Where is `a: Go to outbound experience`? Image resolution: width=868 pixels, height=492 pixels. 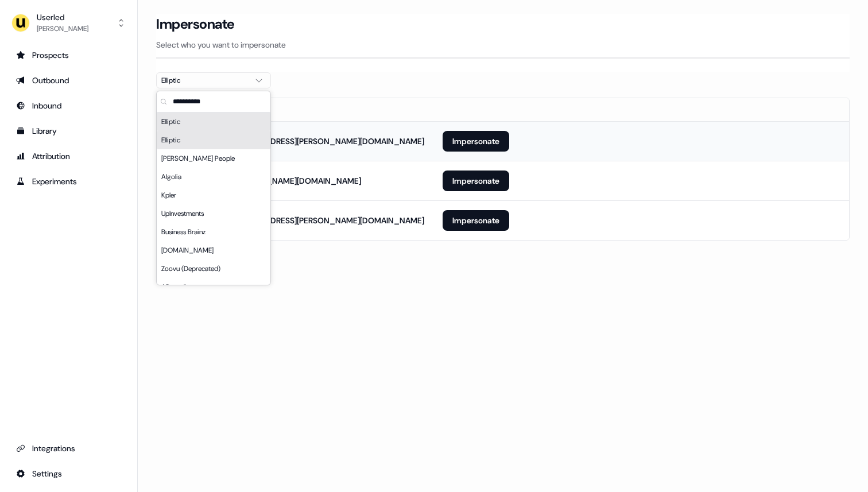 a: Go to outbound experience is located at coordinates (68, 80).